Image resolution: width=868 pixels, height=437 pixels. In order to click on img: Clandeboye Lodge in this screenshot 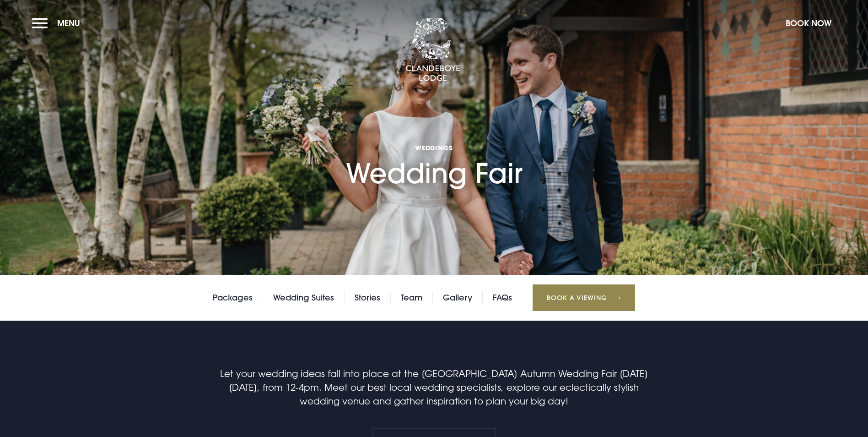, I will do `click(433, 50)`.